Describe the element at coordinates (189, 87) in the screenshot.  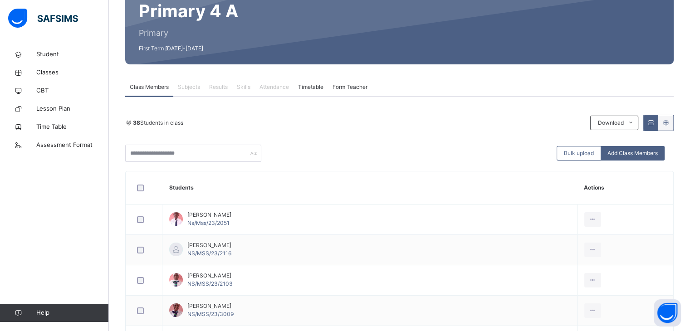
I see `span: Subjects` at that location.